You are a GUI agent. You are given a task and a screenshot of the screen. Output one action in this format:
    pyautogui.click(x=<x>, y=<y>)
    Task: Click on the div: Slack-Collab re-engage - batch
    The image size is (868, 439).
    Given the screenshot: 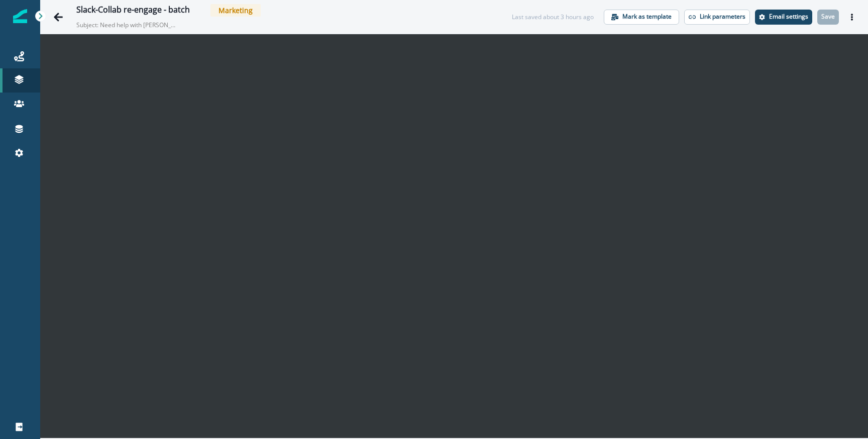 What is the action you would take?
    pyautogui.click(x=133, y=11)
    